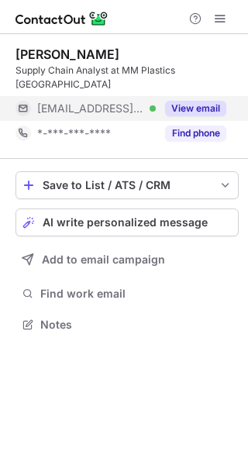 Image resolution: width=248 pixels, height=465 pixels. Describe the element at coordinates (136, 294) in the screenshot. I see `span: Find work email` at that location.